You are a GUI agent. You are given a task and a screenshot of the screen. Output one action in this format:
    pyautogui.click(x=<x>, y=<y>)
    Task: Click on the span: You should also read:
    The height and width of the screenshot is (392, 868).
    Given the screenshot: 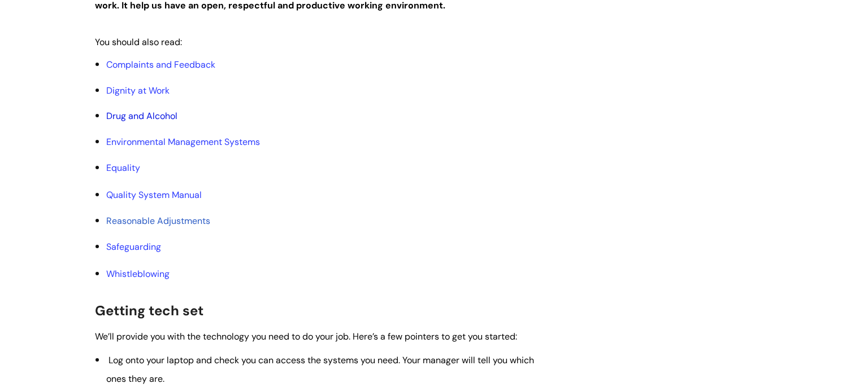 What is the action you would take?
    pyautogui.click(x=138, y=42)
    